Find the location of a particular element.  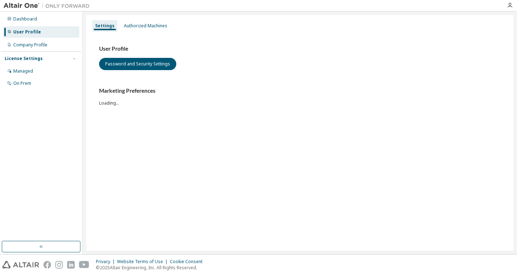

div: Loading... is located at coordinates (300, 96).